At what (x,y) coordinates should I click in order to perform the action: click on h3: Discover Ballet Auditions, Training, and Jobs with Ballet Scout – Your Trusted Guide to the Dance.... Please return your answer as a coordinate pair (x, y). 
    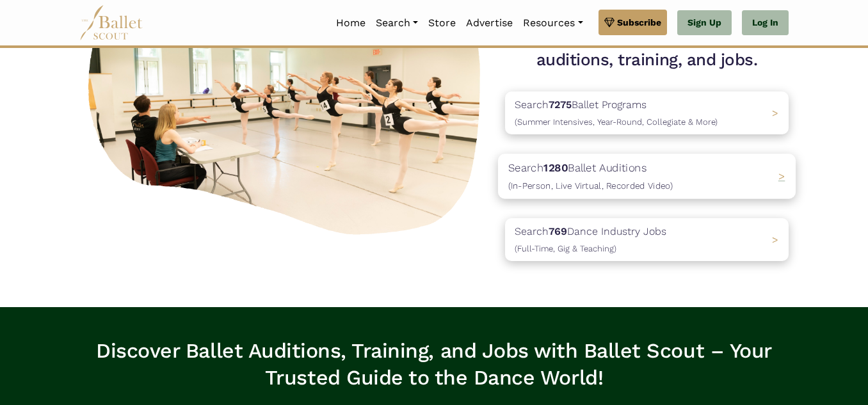
    Looking at the image, I should click on (434, 364).